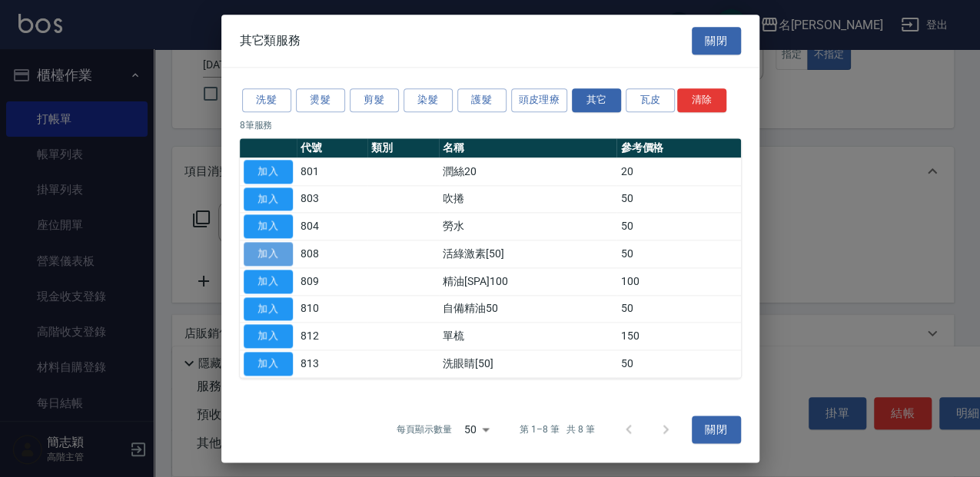 The height and width of the screenshot is (477, 980). Describe the element at coordinates (332, 148) in the screenshot. I see `th: 代號` at that location.